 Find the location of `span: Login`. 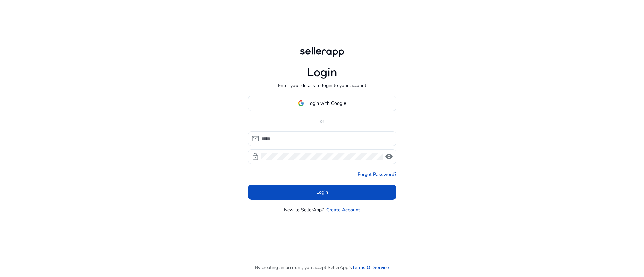

span: Login is located at coordinates (322, 192).